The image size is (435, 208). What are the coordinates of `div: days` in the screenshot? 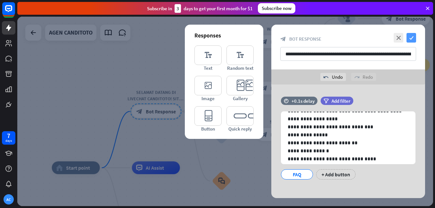 It's located at (9, 141).